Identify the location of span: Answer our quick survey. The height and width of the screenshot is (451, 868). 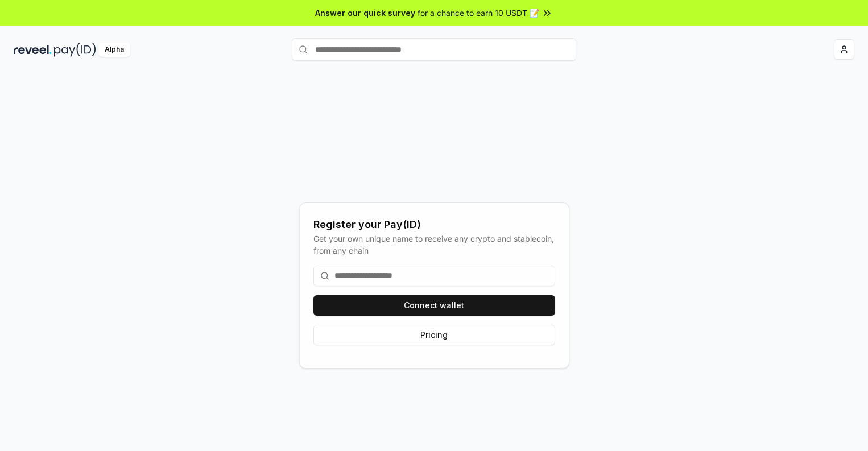
(366, 12).